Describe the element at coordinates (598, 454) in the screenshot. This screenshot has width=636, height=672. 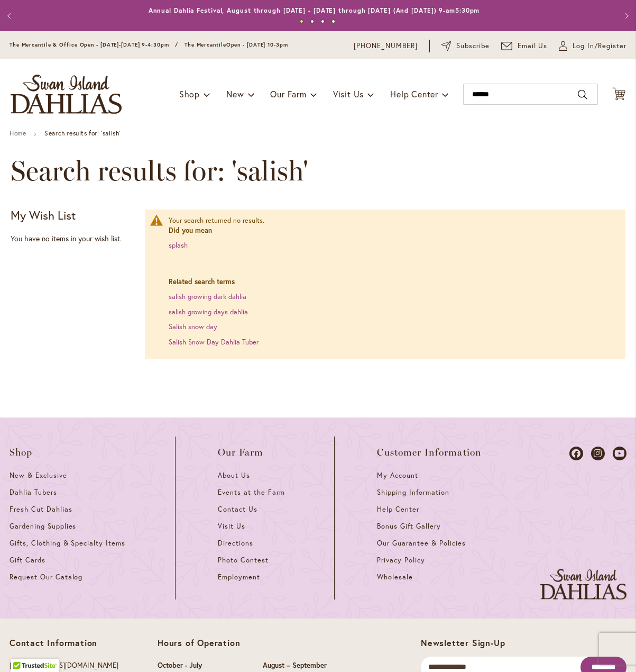
I see `a: Dahlias on Instagram` at that location.